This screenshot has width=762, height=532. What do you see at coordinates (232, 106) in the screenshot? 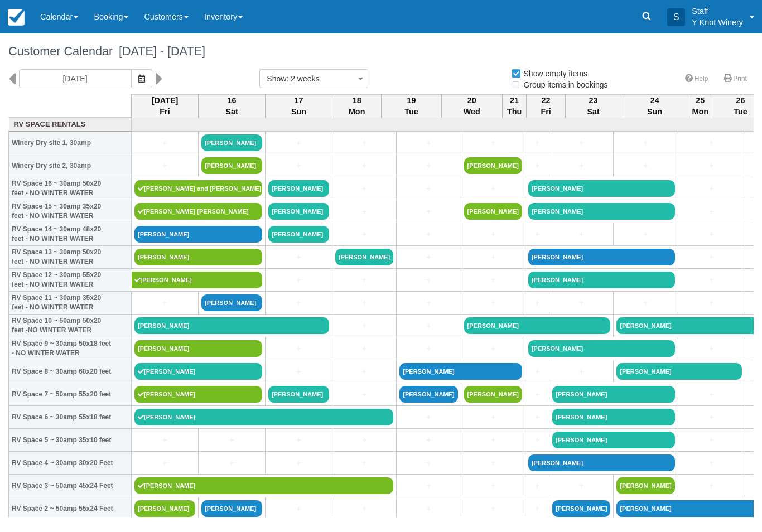
I see `th: 16 Sat` at bounding box center [232, 106].